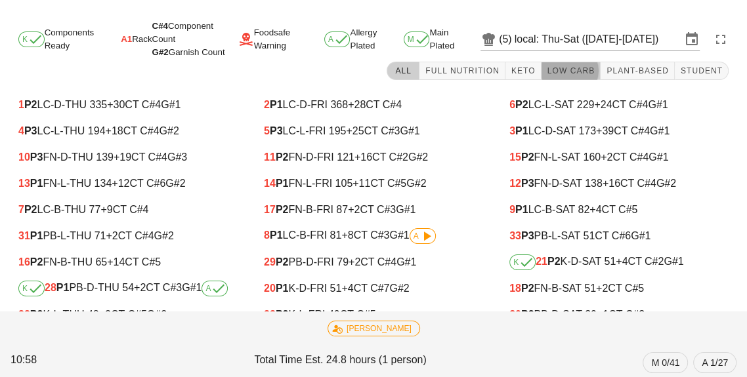  I want to click on div: FN-L-THU 134 CT C#6, so click(128, 184).